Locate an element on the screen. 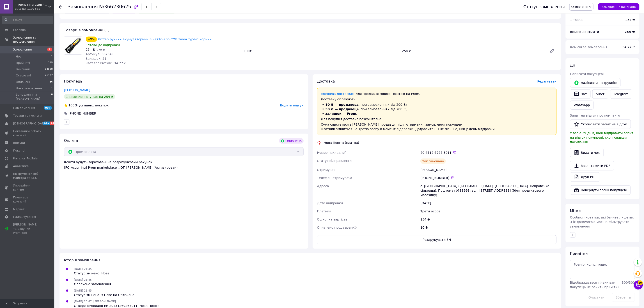 The image size is (644, 308). button: Чат is located at coordinates (580, 94).